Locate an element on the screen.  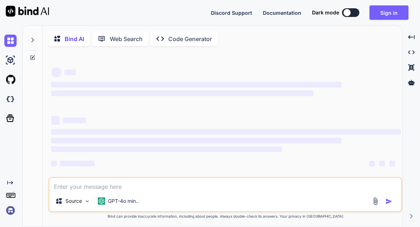
span: Documentation is located at coordinates (282, 13).